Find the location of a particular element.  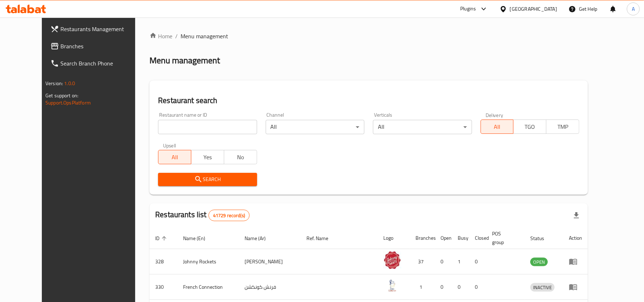

input: Search for restaurant name or ID.. is located at coordinates (208, 127).